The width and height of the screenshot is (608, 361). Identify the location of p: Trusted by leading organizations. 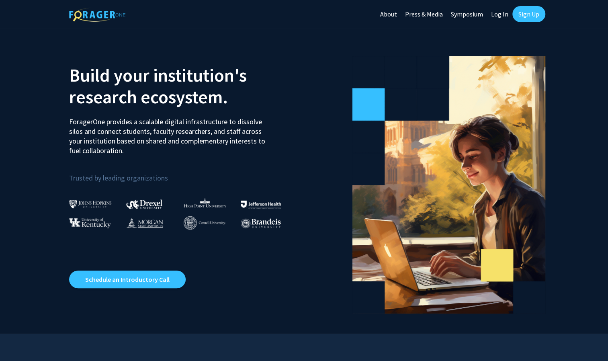
(184, 173).